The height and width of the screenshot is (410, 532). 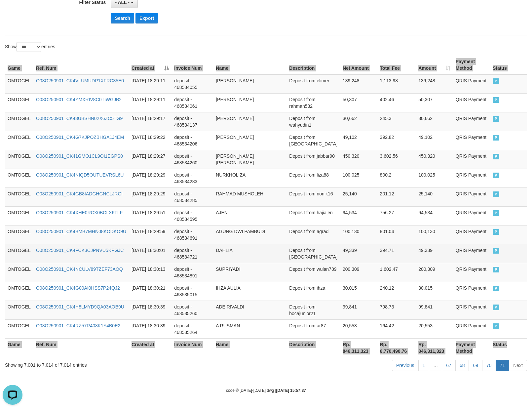 What do you see at coordinates (397, 348) in the screenshot?
I see `th: Rp. 6,770,490.76` at bounding box center [397, 348].